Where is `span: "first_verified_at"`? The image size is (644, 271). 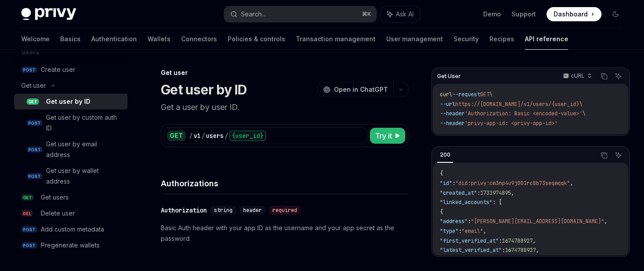 span: "first_verified_at" is located at coordinates (469, 241).